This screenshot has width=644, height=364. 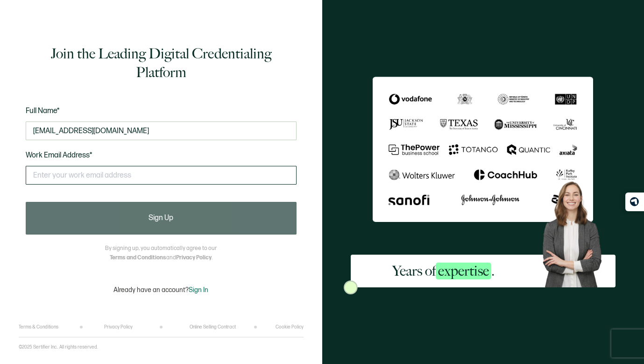 I want to click on input: Jane Doe, so click(x=161, y=131).